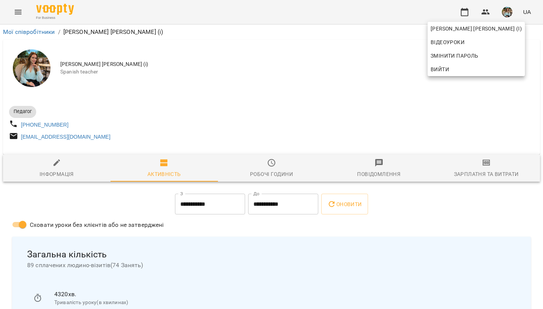  I want to click on span: Вийти, so click(440, 69).